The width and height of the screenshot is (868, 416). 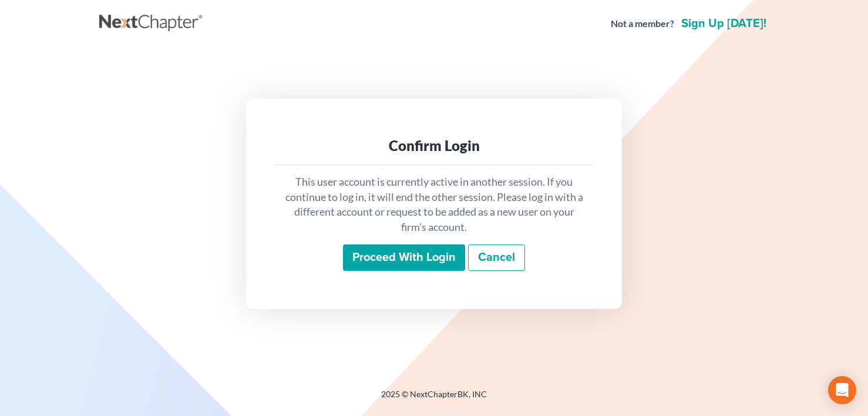 I want to click on p: This user account is currently active in another session. If you continue to log in, it will end ..., so click(x=434, y=205).